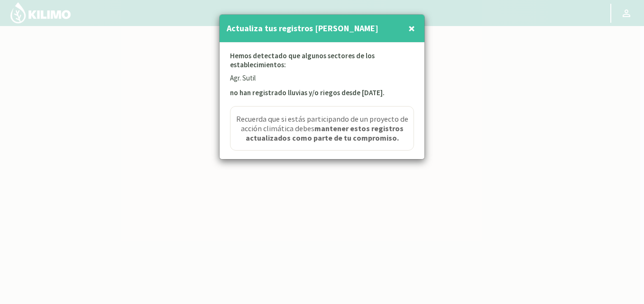 This screenshot has height=304, width=644. What do you see at coordinates (322, 78) in the screenshot?
I see `p: Agr. Sutil` at bounding box center [322, 78].